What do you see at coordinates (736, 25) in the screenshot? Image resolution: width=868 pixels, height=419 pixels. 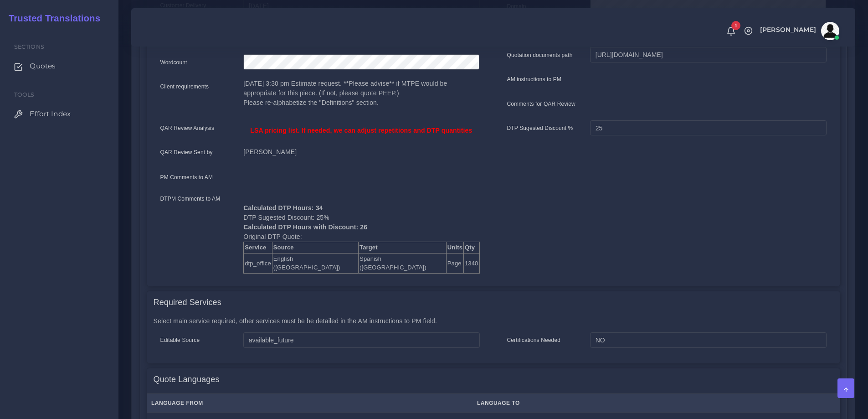 I see `span: 1` at bounding box center [736, 25].